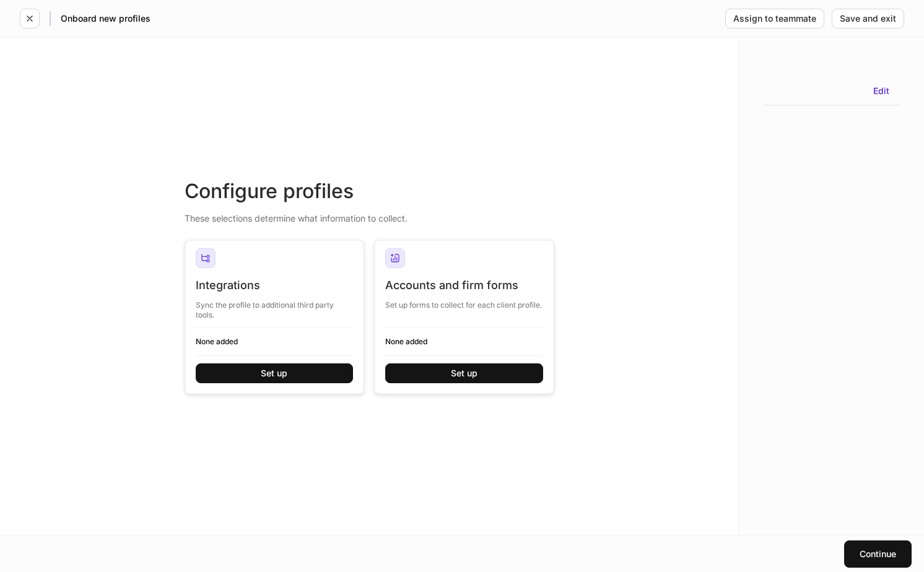 Image resolution: width=924 pixels, height=572 pixels. What do you see at coordinates (463, 301) in the screenshot?
I see `div: Set up forms to collect for each client profile.` at bounding box center [463, 301].